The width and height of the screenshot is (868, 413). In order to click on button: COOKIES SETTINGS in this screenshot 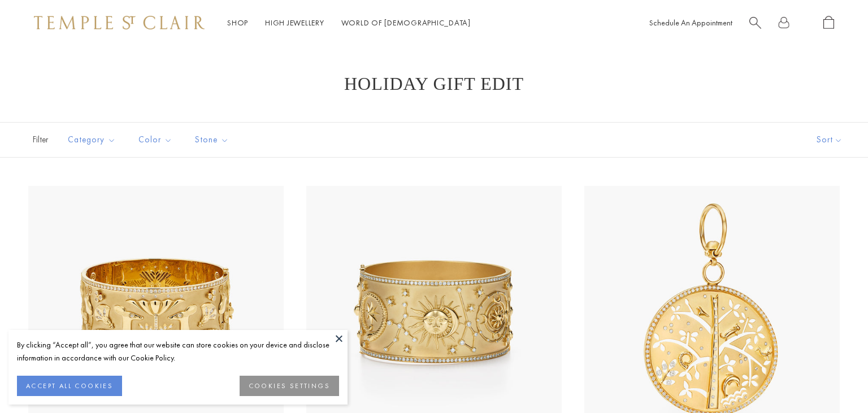, I will do `click(289, 386)`.